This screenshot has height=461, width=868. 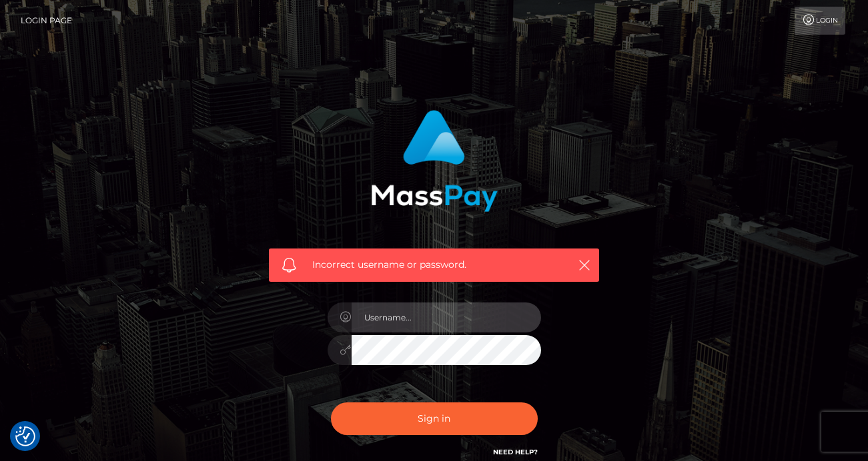 I want to click on span: Incorrect username or password., so click(x=434, y=265).